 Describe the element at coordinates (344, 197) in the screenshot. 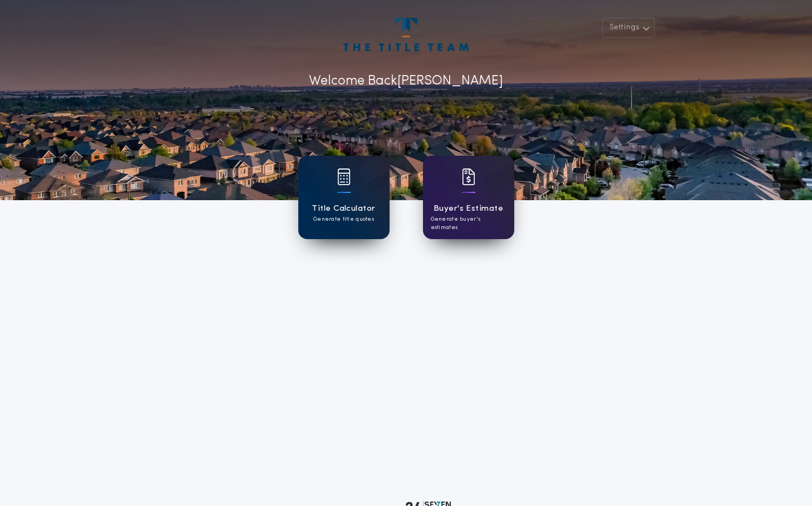

I see `a: card iconTitle CalculatorGenerate title quotes` at that location.